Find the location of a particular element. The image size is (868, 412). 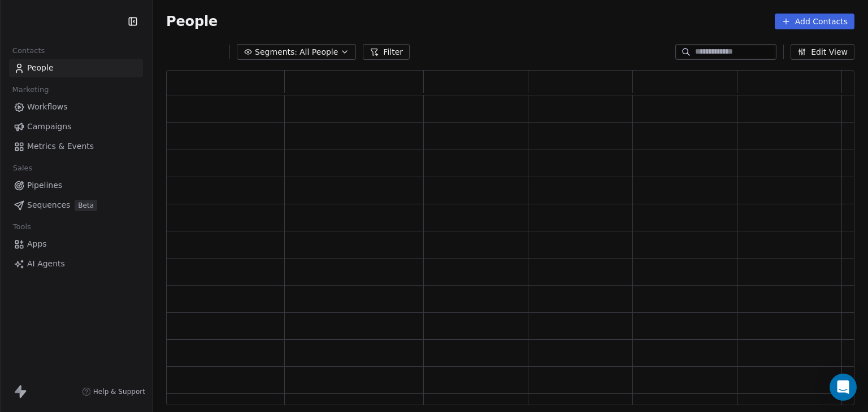

a: Apps is located at coordinates (76, 244).